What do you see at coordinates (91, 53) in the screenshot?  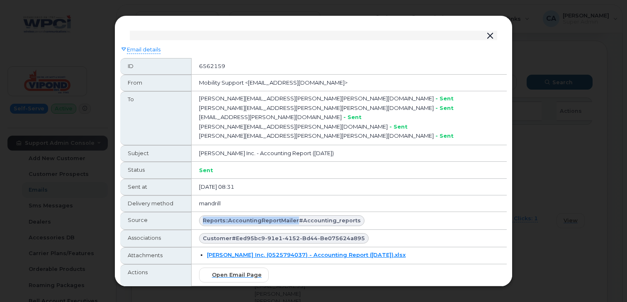 I see `img: email_728.png` at bounding box center [91, 53].